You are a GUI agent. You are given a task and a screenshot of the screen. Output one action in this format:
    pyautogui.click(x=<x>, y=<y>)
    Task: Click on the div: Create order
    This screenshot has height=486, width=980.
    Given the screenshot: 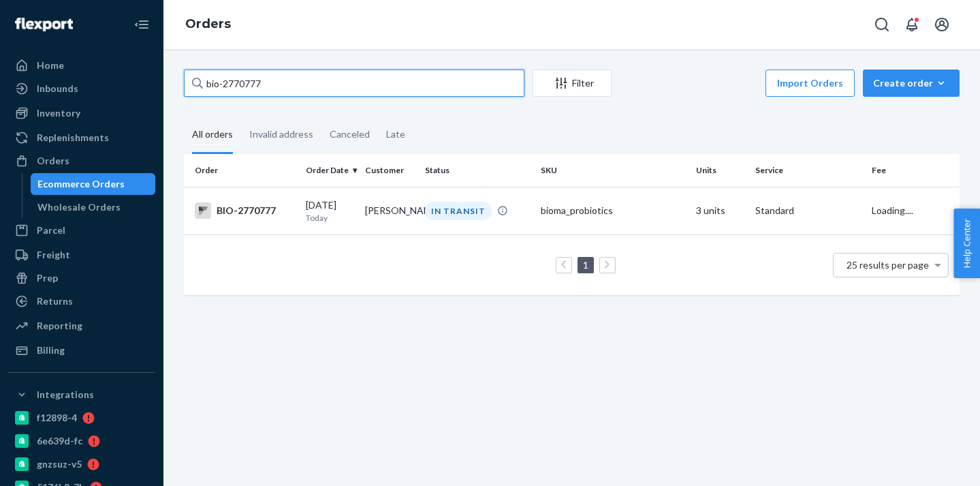 What is the action you would take?
    pyautogui.click(x=911, y=83)
    